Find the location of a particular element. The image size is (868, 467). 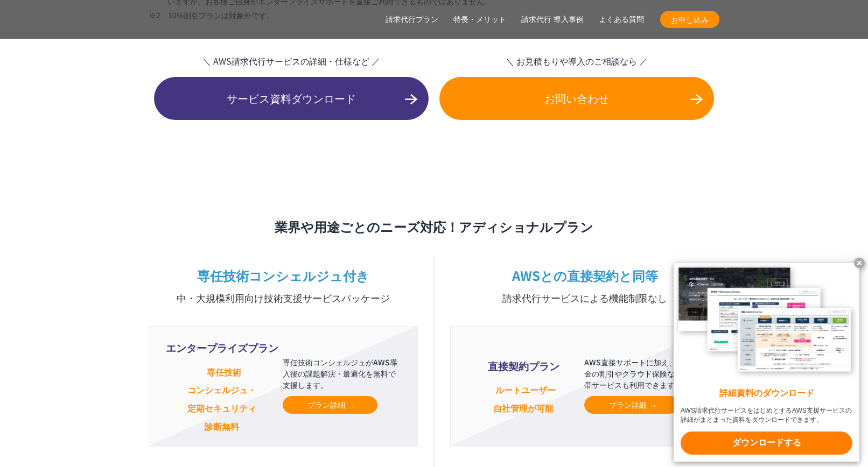

small: 請求代行サービスによる機能制限なし is located at coordinates (584, 298).